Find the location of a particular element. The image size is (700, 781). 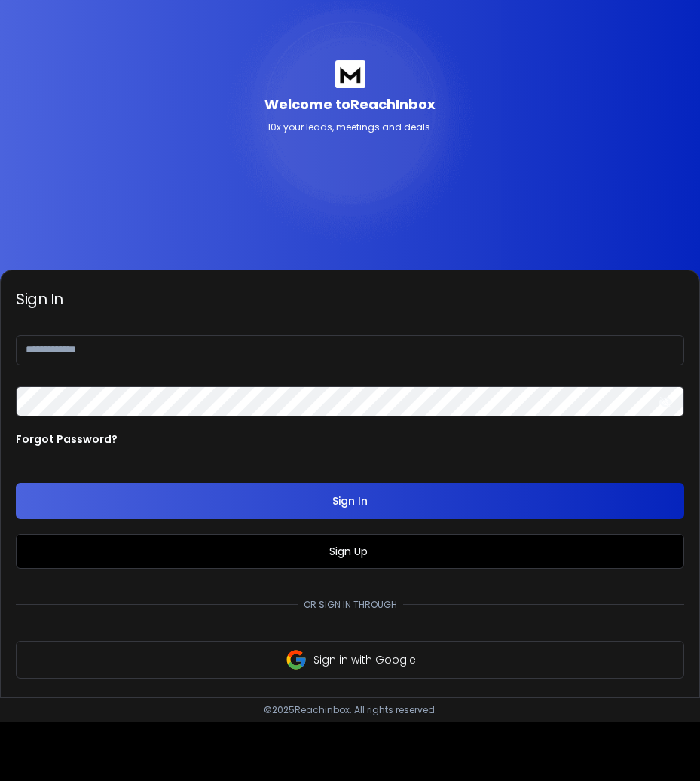

p: © 2025 Reachinbox. All rights reserved. is located at coordinates (350, 711).